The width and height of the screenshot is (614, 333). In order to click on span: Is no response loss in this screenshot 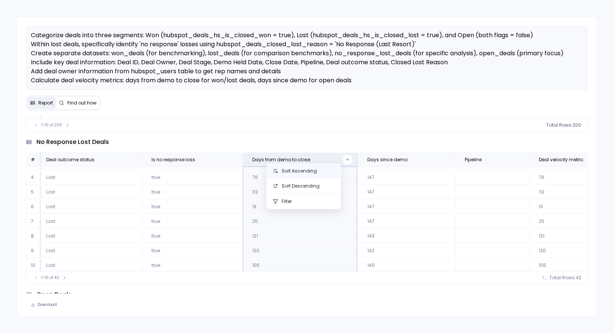, I will do `click(173, 160)`.